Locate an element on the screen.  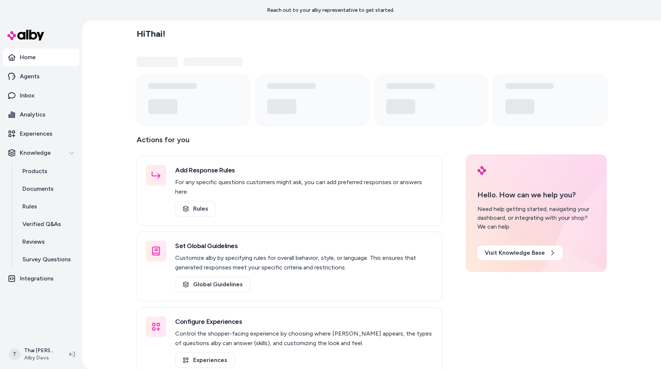
p: Analytics is located at coordinates (33, 115).